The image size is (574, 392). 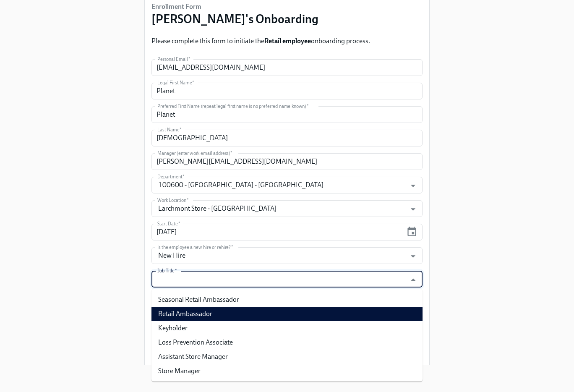 What do you see at coordinates (287, 314) in the screenshot?
I see `li: Retail Ambassador` at bounding box center [287, 314].